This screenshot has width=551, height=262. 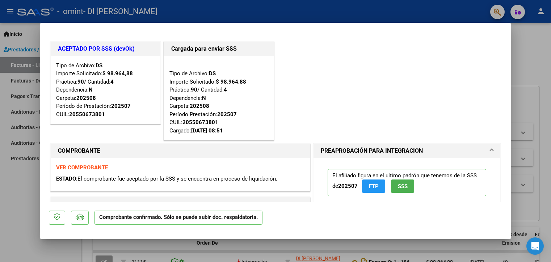 What do you see at coordinates (374, 186) in the screenshot?
I see `span: FTP` at bounding box center [374, 186].